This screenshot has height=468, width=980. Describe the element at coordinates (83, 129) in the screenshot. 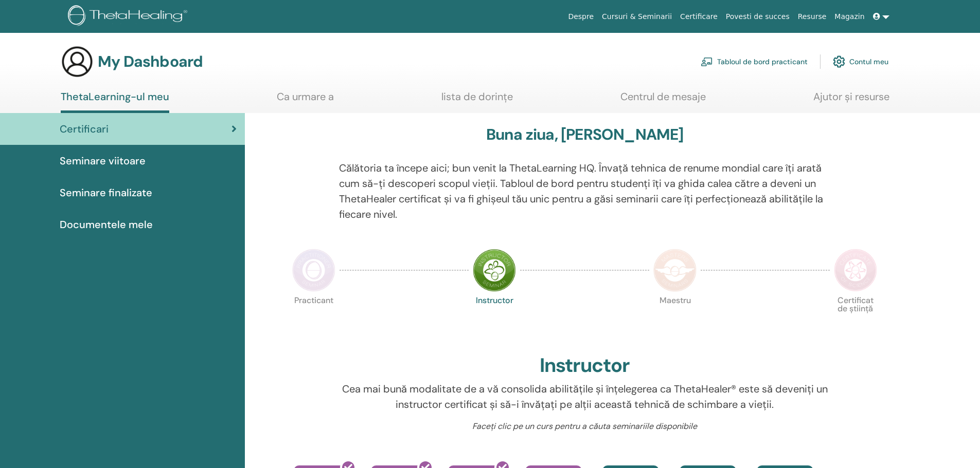

I see `span: Certificari` at that location.